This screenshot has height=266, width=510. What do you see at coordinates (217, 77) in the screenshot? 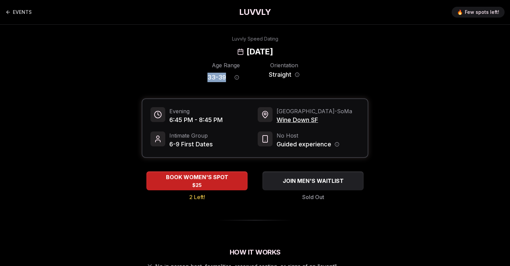
I see `span: 33 - 39` at bounding box center [217, 77].